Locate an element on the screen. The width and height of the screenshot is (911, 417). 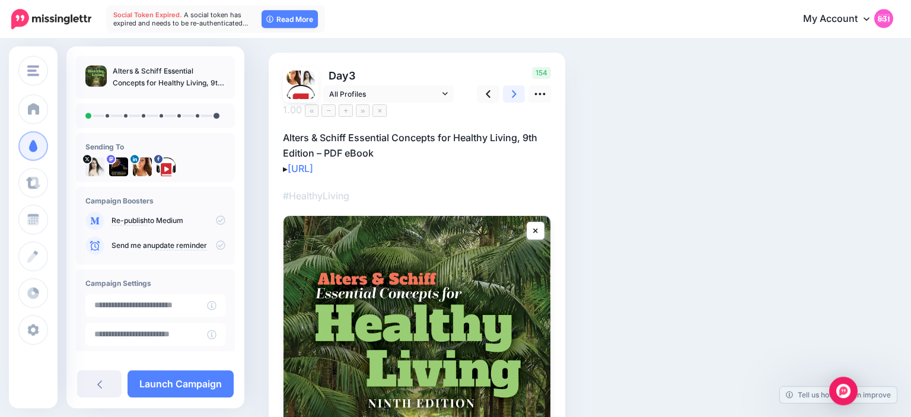
span: 3 is located at coordinates (352, 75).